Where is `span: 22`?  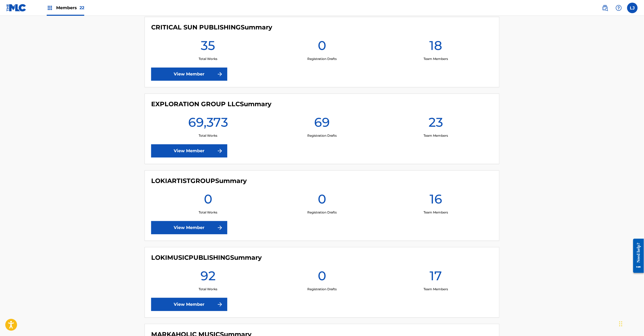 span: 22 is located at coordinates (82, 8).